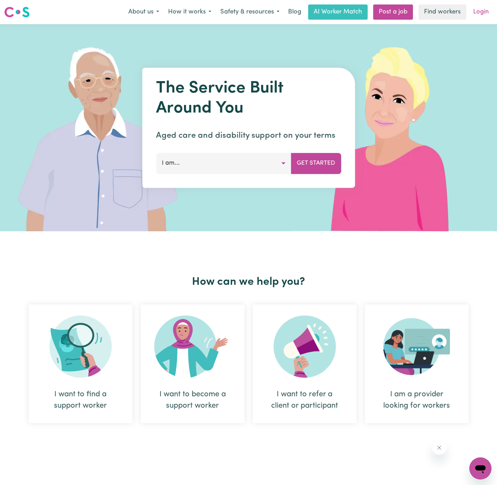 The width and height of the screenshot is (497, 485). I want to click on button: Safety & resources, so click(249, 12).